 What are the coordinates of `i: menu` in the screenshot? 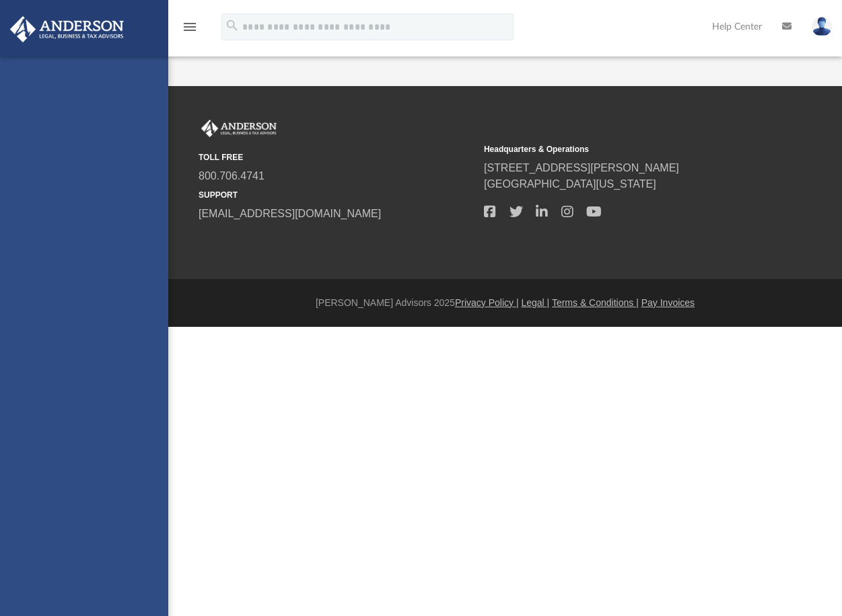 It's located at (190, 27).